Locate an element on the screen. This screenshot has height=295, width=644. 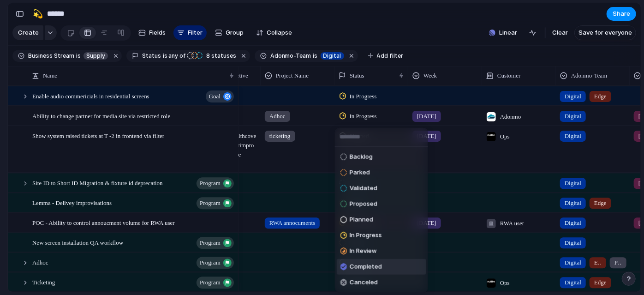
span: Validated is located at coordinates (364, 188).